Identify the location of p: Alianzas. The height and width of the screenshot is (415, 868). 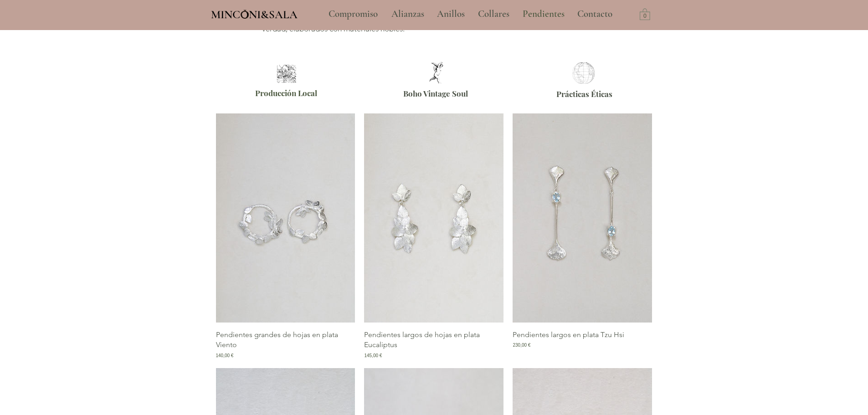
(408, 14).